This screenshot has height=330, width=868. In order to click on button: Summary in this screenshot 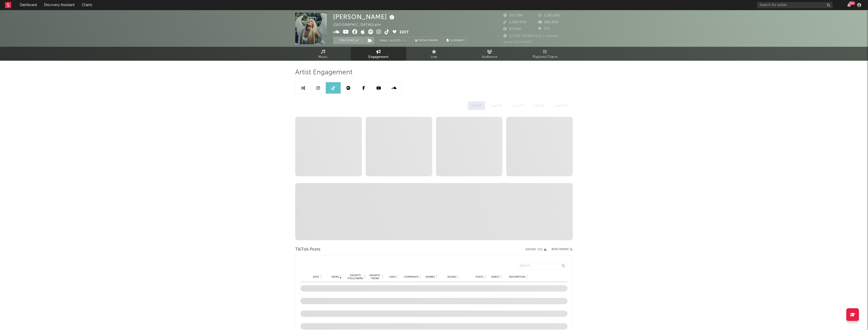, I will do `click(456, 41)`.